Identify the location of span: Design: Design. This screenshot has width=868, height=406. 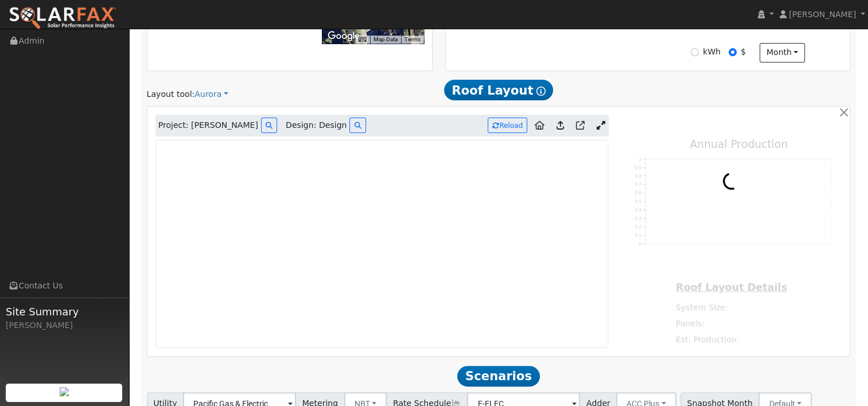
(316, 125).